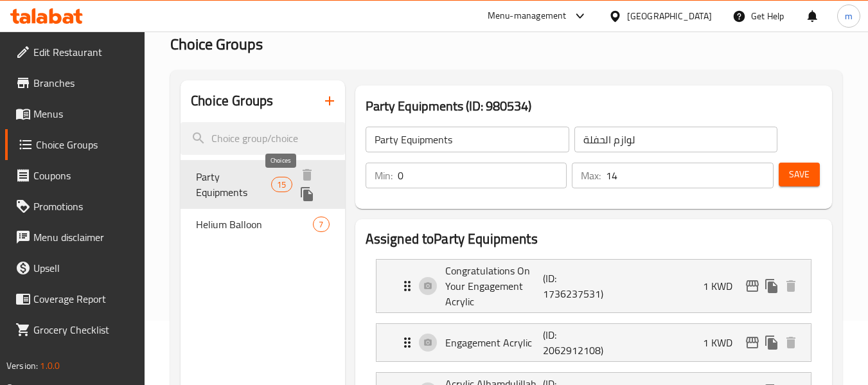 Image resolution: width=868 pixels, height=385 pixels. What do you see at coordinates (576, 286) in the screenshot?
I see `p: (ID: 1736237531)` at bounding box center [576, 286].